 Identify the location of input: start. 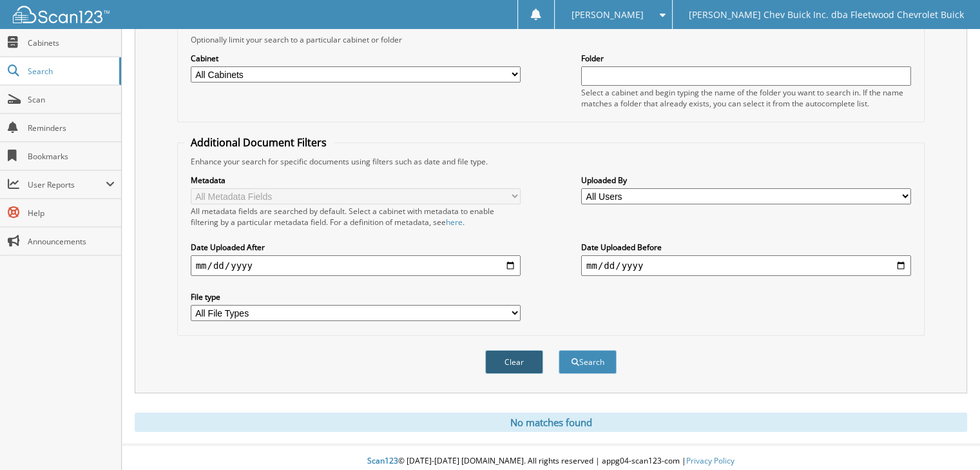
(356, 266).